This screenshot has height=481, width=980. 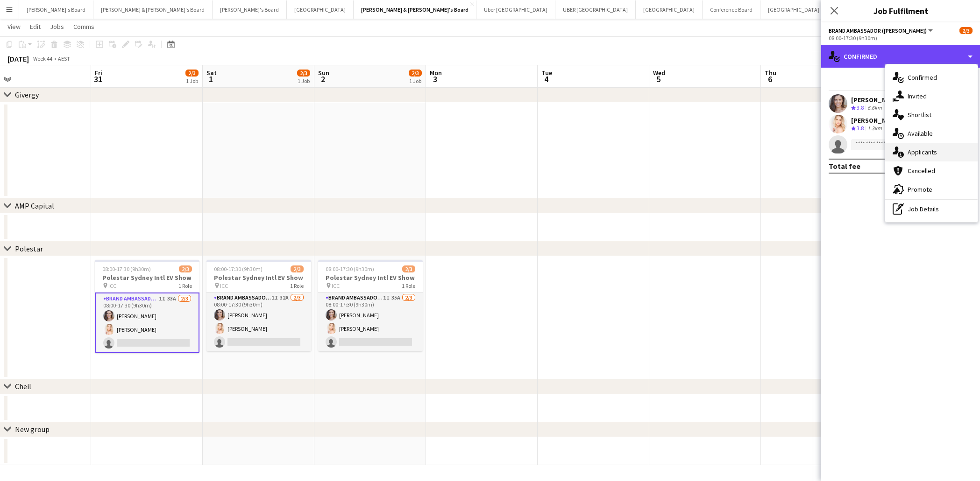 What do you see at coordinates (547, 73) in the screenshot?
I see `span: Tue` at bounding box center [547, 73].